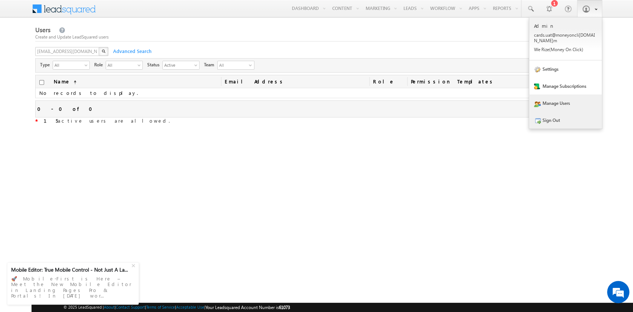  What do you see at coordinates (51, 120) in the screenshot?
I see `strong: 15` at bounding box center [51, 120].